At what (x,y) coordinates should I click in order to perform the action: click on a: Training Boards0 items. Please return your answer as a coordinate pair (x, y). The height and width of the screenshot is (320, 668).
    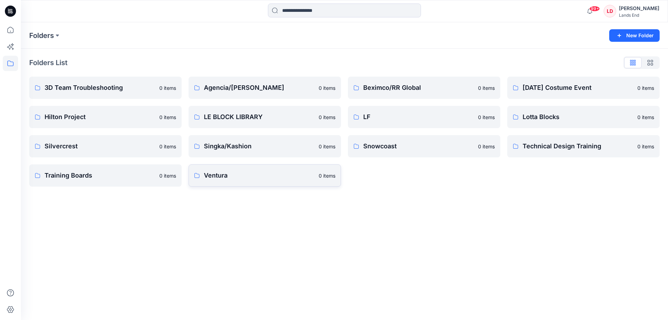
    Looking at the image, I should click on (105, 175).